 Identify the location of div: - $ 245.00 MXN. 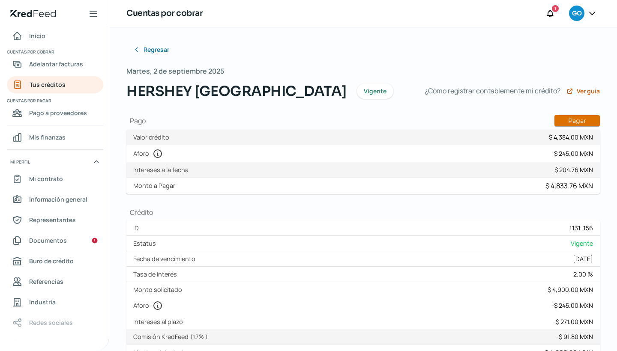
(572, 305).